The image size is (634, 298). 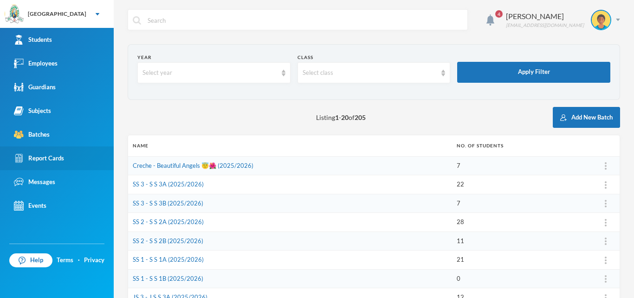 I want to click on a: SS 1 - S S 1B (2025/2026), so click(x=168, y=278).